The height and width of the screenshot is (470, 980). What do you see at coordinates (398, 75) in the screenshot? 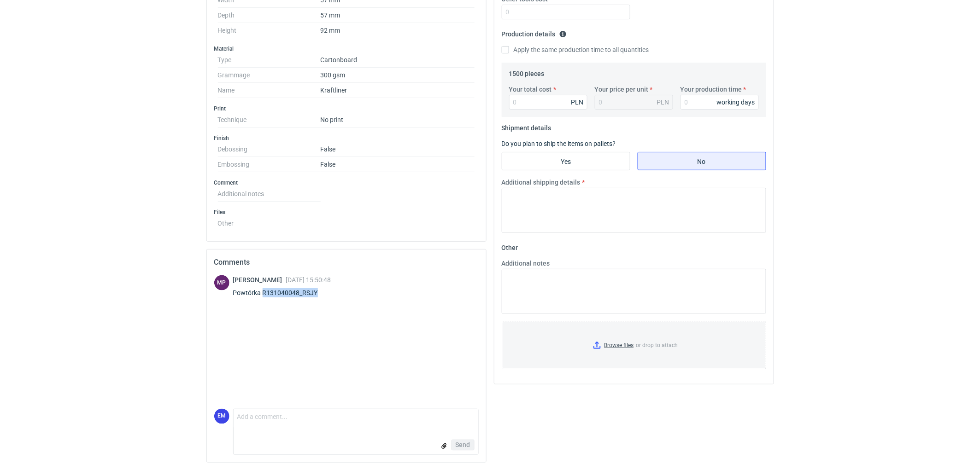
I see `dd: 300 gsm` at bounding box center [398, 75].